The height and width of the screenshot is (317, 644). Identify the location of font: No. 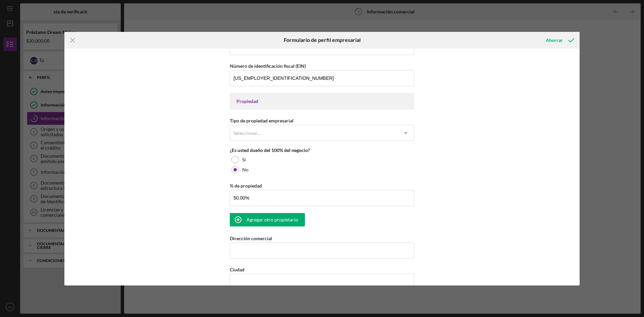
(245, 169).